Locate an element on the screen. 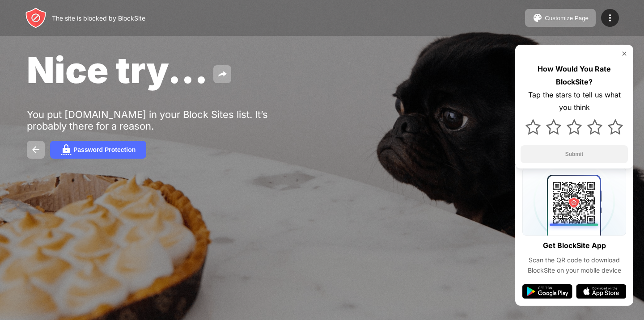 The height and width of the screenshot is (320, 644). button: Password Protection is located at coordinates (98, 149).